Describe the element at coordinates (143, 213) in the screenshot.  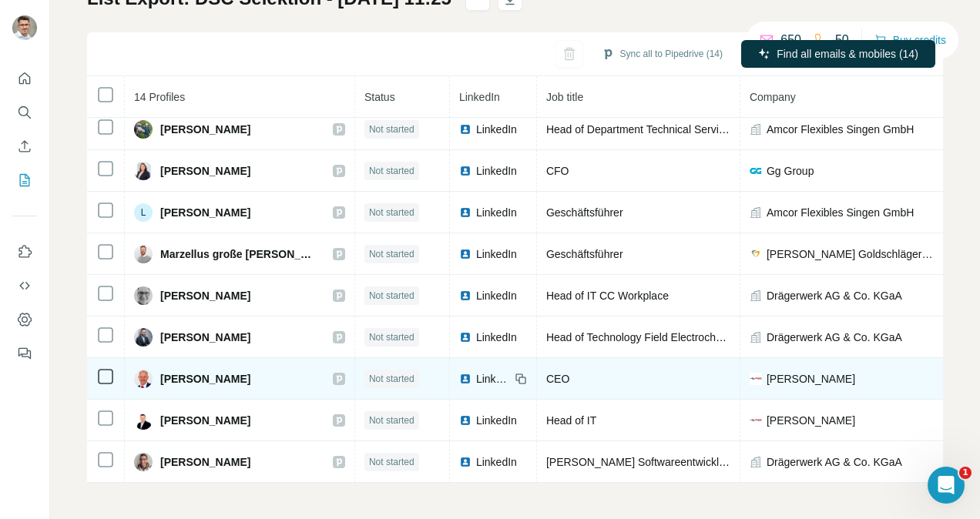
I see `div: L` at that location.